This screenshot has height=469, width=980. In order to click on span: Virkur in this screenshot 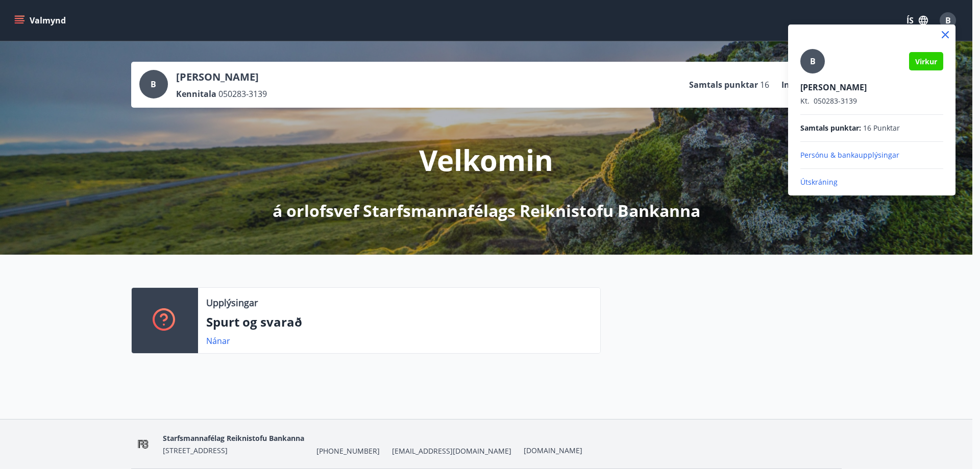, I will do `click(926, 61)`.